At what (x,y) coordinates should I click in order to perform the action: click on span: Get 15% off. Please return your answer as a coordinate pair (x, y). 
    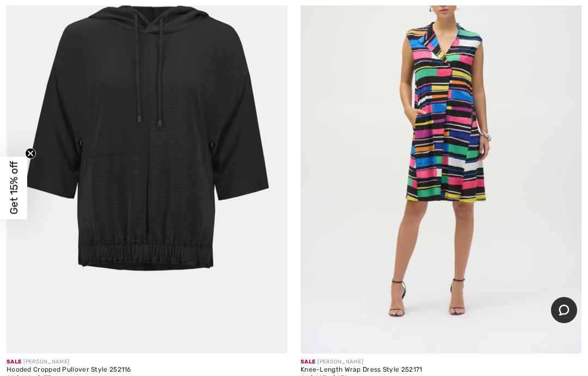
    Looking at the image, I should click on (14, 188).